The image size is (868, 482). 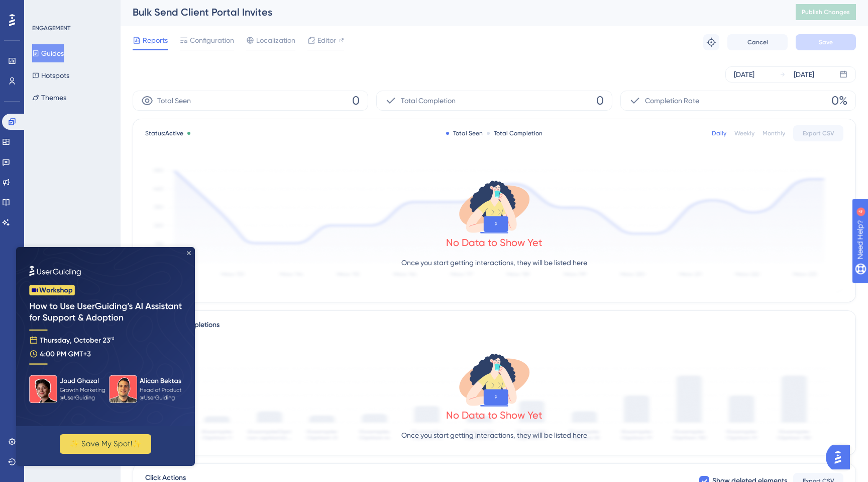 What do you see at coordinates (164, 133) in the screenshot?
I see `span: Status:` at bounding box center [164, 133].